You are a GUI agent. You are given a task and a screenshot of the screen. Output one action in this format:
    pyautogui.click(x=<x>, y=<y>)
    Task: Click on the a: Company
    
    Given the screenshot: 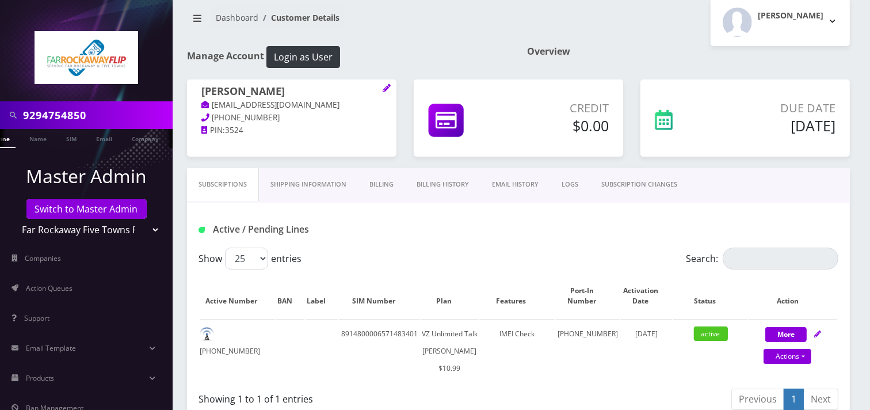 What is the action you would take?
    pyautogui.click(x=145, y=138)
    